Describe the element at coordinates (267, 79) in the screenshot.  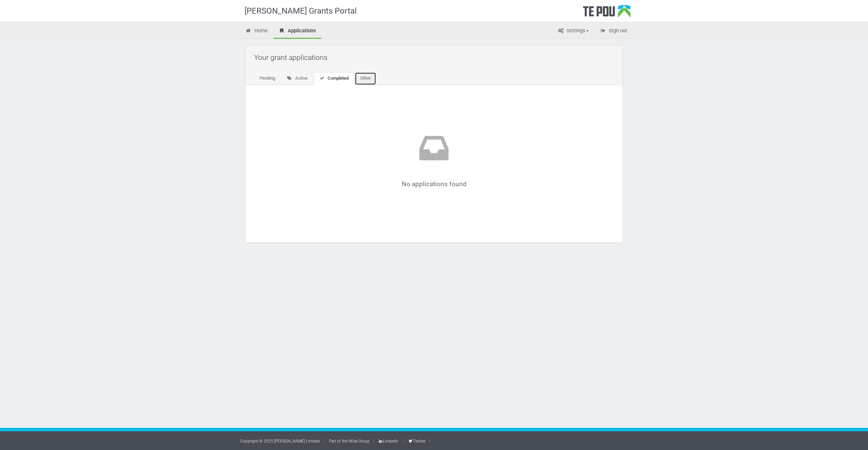
I see `a: Pending` at that location.